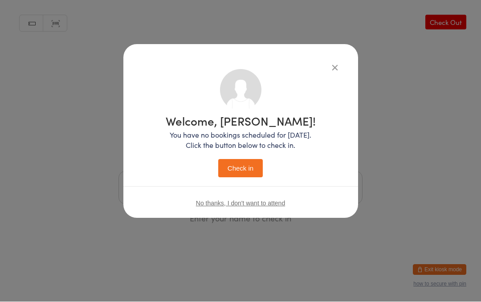 This screenshot has height=302, width=481. I want to click on span: No thanks, I don't want to attend, so click(240, 203).